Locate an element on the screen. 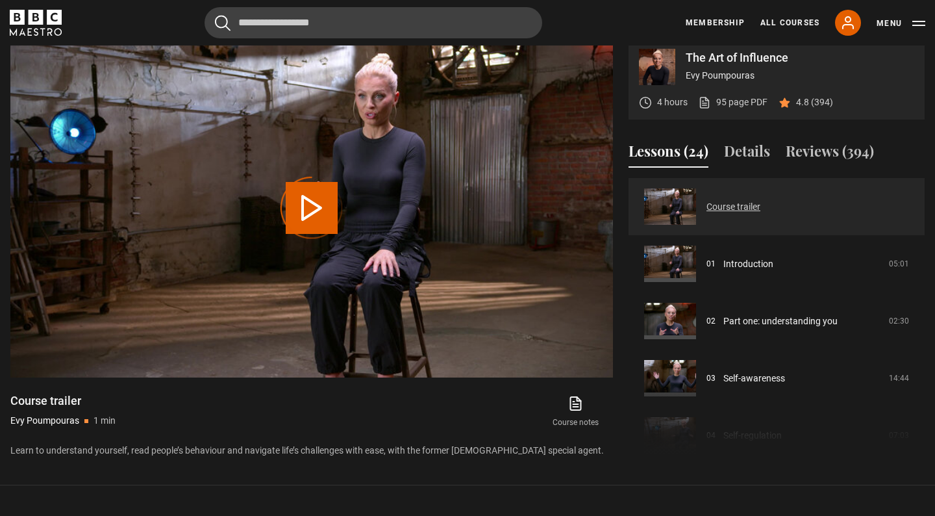 This screenshot has height=516, width=935. a: Part one: understanding you is located at coordinates (781, 321).